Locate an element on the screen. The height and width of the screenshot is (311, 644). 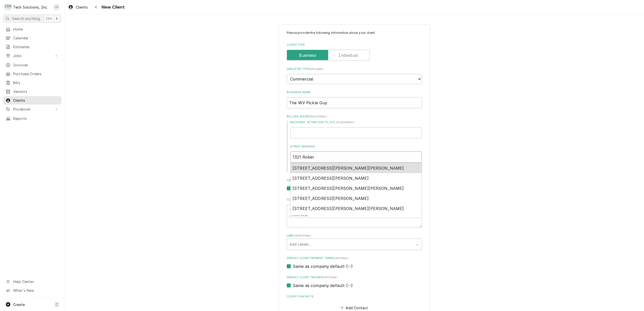
label: Default Client Tax Rate is located at coordinates (354, 277).